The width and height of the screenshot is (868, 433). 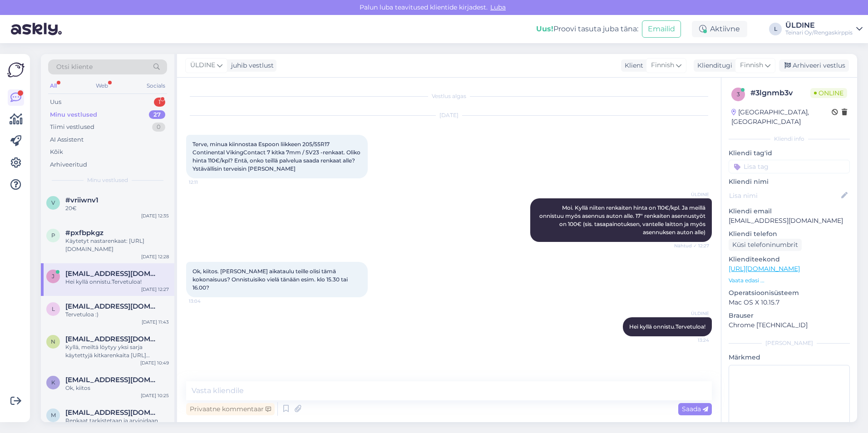 What do you see at coordinates (53, 276) in the screenshot?
I see `span: j` at bounding box center [53, 276].